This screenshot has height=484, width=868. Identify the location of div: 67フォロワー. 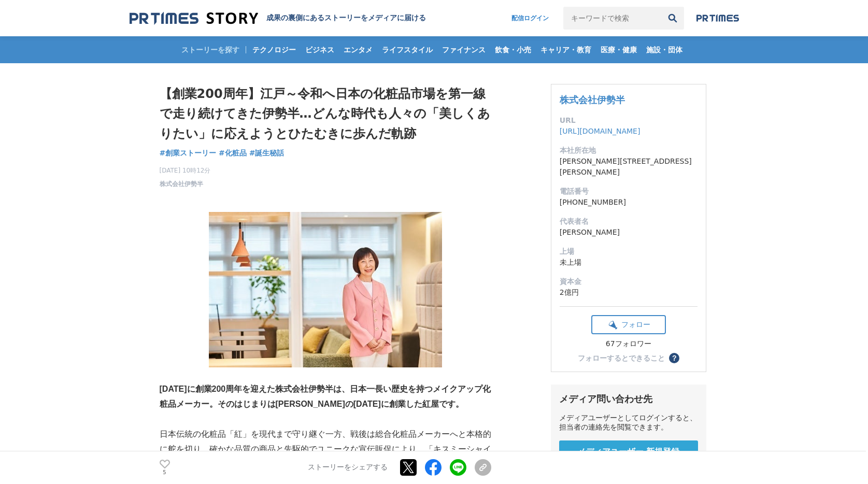
(629, 345).